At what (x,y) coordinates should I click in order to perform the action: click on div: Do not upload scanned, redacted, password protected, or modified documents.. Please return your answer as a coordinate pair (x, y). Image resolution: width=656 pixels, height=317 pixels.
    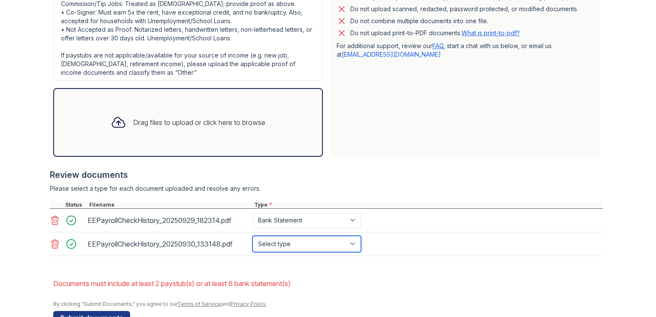
    Looking at the image, I should click on (464, 9).